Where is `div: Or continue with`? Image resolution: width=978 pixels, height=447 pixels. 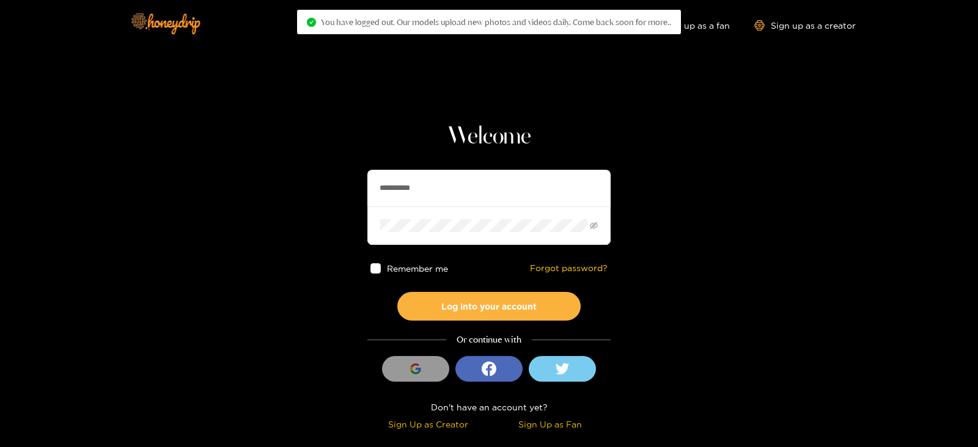
div: Or continue with is located at coordinates (489, 340).